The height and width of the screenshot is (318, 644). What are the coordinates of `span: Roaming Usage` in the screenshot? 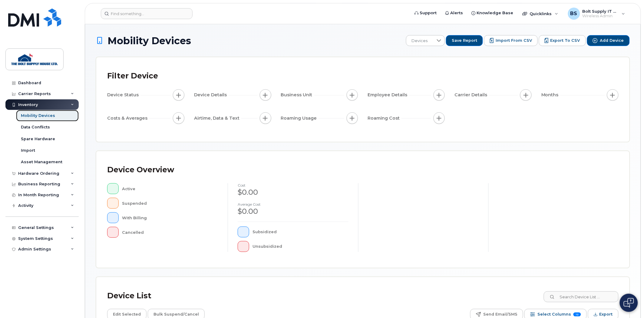 It's located at (300, 118).